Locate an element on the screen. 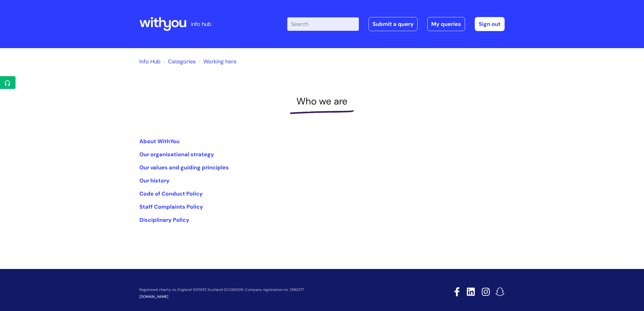 This screenshot has width=644, height=311. a: Disciplinary Policy is located at coordinates (165, 220).